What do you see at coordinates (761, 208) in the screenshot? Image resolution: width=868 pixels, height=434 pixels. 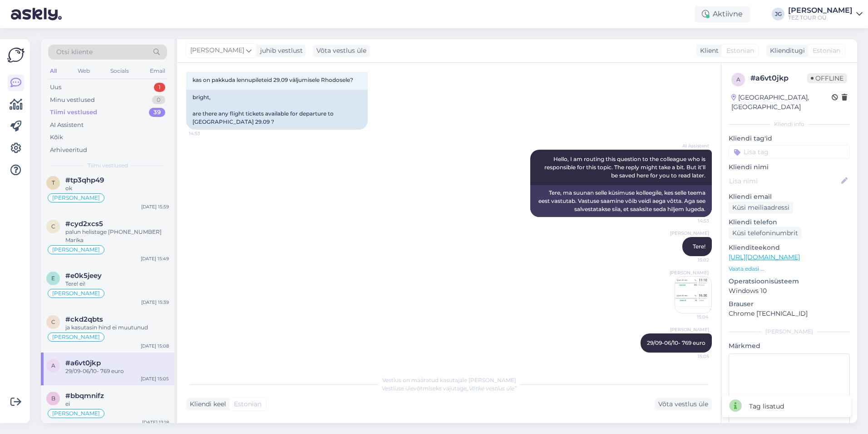 I see `div: Küsi meiliaadressi` at bounding box center [761, 208].